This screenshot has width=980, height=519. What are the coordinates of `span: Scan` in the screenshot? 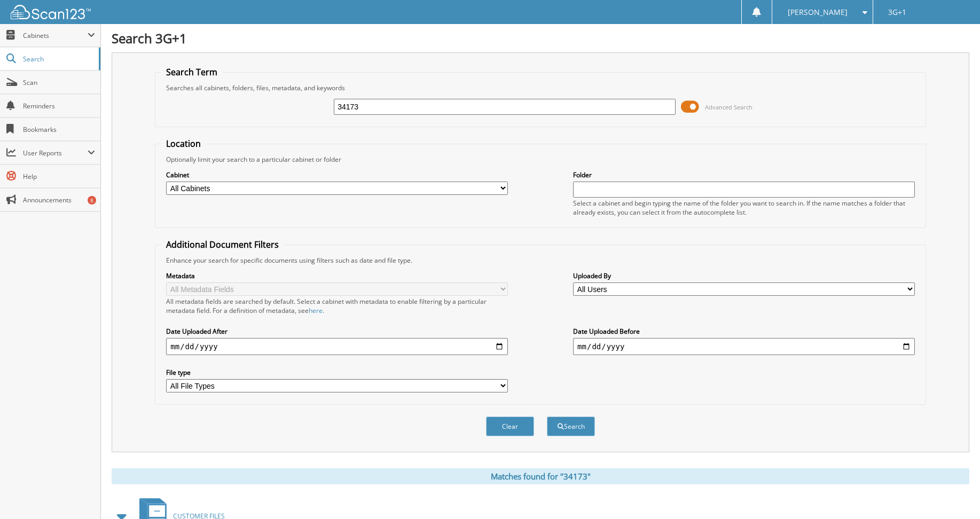 It's located at (59, 82).